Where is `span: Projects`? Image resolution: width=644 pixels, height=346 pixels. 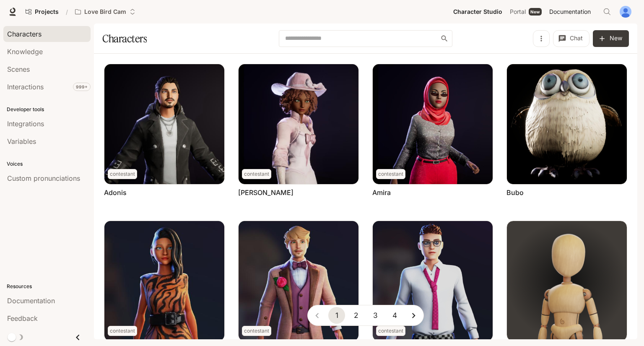 span: Projects is located at coordinates (46, 12).